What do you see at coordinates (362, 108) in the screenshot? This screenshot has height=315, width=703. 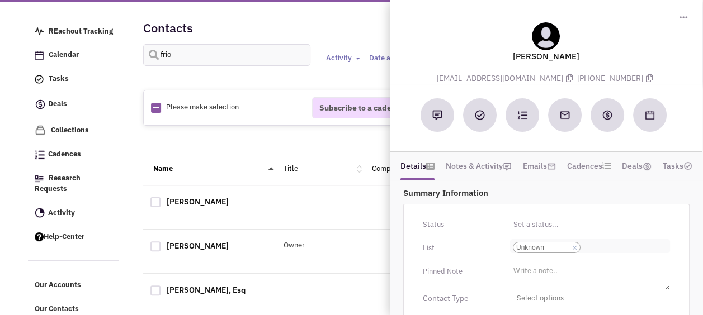 I see `button: Subscribe to a cadence` at bounding box center [362, 108].